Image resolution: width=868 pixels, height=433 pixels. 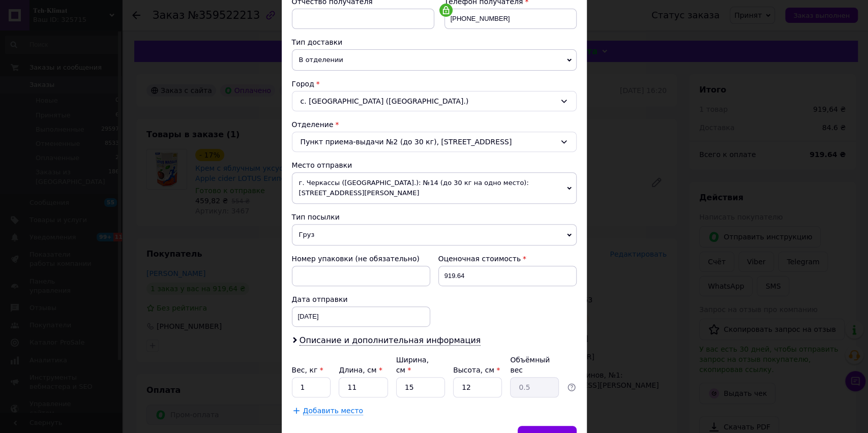 I want to click on label: Ширина, см, so click(x=412, y=365).